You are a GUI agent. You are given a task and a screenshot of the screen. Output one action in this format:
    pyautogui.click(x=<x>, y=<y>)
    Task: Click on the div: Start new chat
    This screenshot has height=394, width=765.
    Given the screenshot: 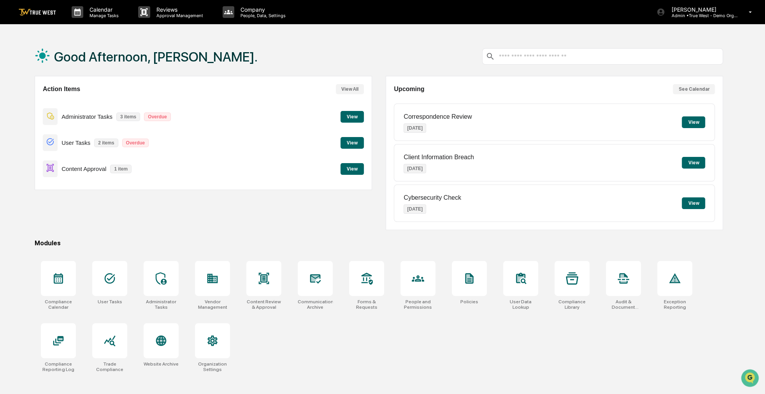 What is the action you would take?
    pyautogui.click(x=81, y=63)
    